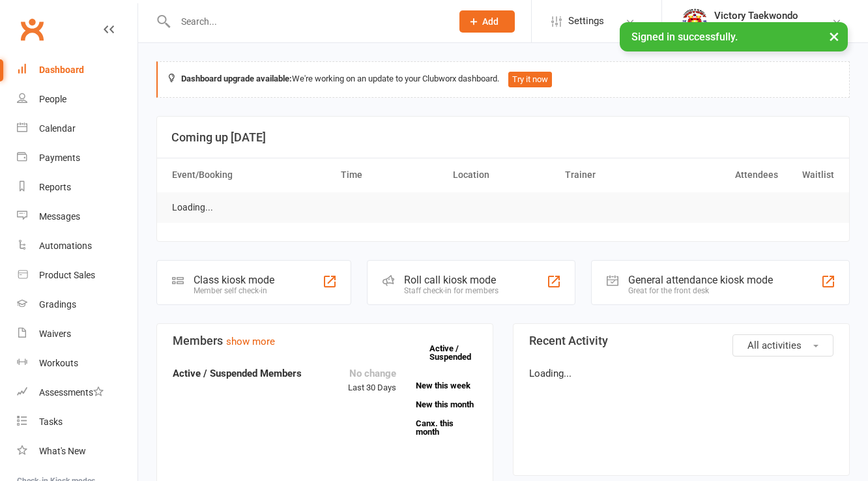  What do you see at coordinates (77, 275) in the screenshot?
I see `a: Product Sales` at bounding box center [77, 275].